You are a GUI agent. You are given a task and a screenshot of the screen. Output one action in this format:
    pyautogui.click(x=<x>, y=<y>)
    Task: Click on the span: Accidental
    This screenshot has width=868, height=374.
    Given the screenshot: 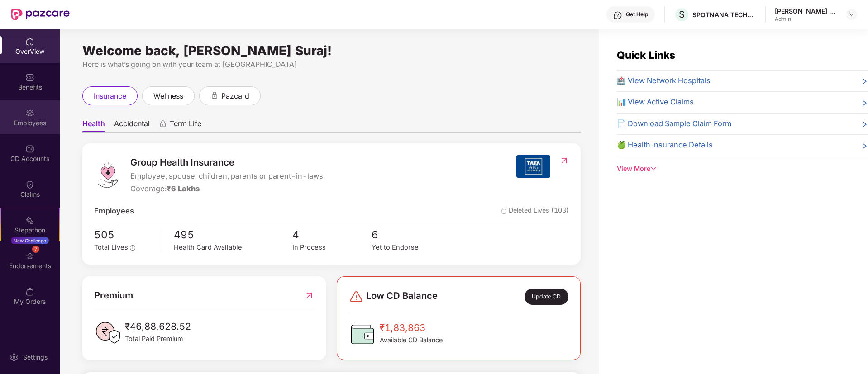 What is the action you would take?
    pyautogui.click(x=132, y=125)
    